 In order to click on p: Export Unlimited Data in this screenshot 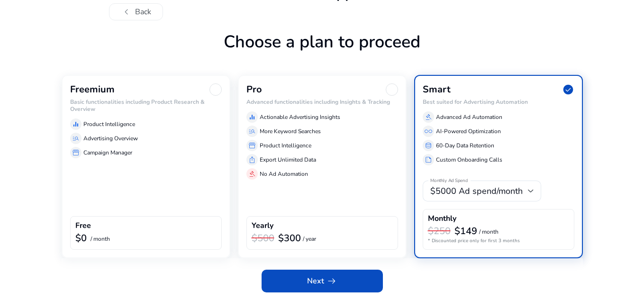, I will do `click(287, 160)`.